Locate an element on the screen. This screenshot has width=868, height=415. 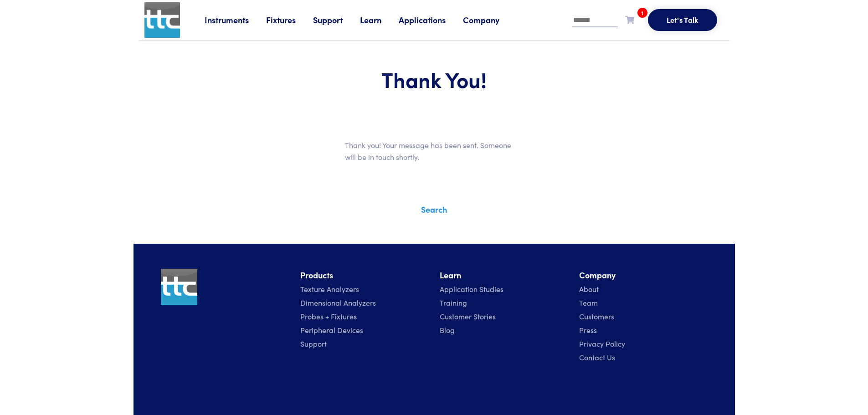
a: Contact Us is located at coordinates (597, 357).